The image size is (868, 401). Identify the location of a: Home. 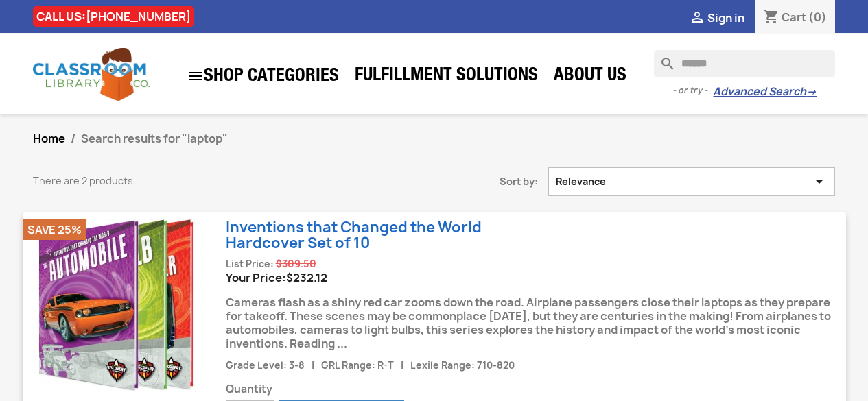
(49, 138).